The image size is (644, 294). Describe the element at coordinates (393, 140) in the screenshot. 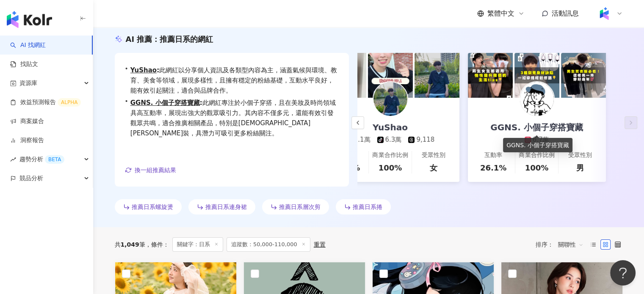

I see `div: 6.3萬` at that location.